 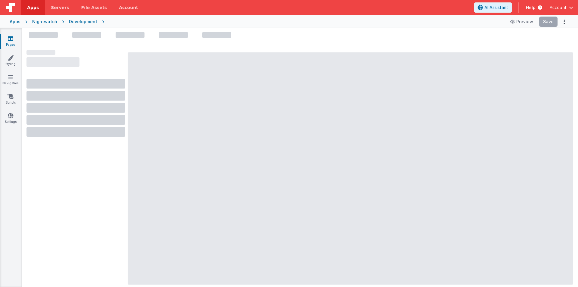 What do you see at coordinates (557, 8) in the screenshot?
I see `span: Account` at bounding box center [557, 8].